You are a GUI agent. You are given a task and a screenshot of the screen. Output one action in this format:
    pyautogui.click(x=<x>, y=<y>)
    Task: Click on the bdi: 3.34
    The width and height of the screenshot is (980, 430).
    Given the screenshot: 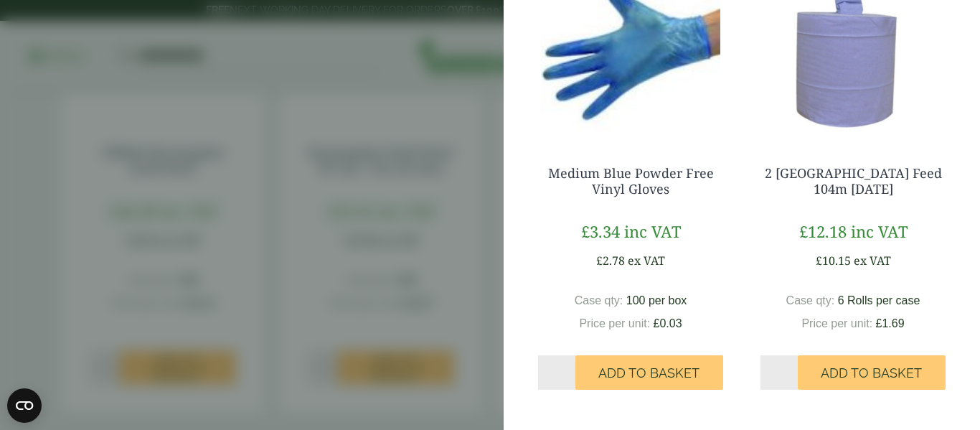 What is the action you would take?
    pyautogui.click(x=600, y=231)
    